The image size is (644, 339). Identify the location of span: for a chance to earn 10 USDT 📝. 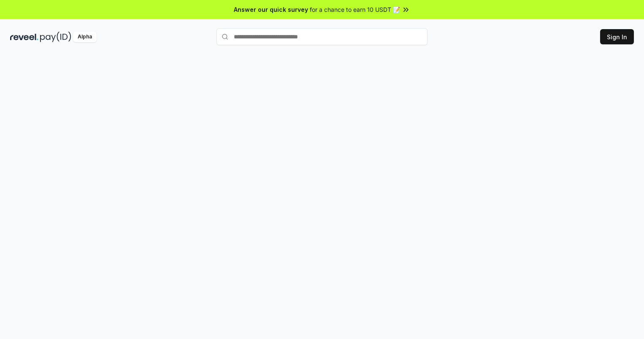
(355, 9).